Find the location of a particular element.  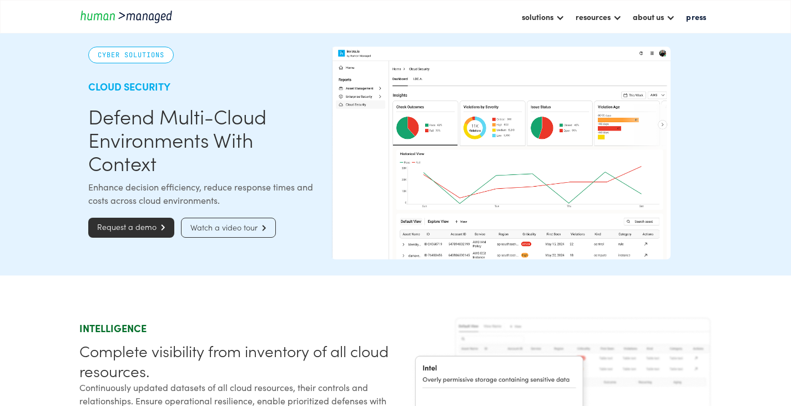

div: Cyber Solutions is located at coordinates (131, 55).